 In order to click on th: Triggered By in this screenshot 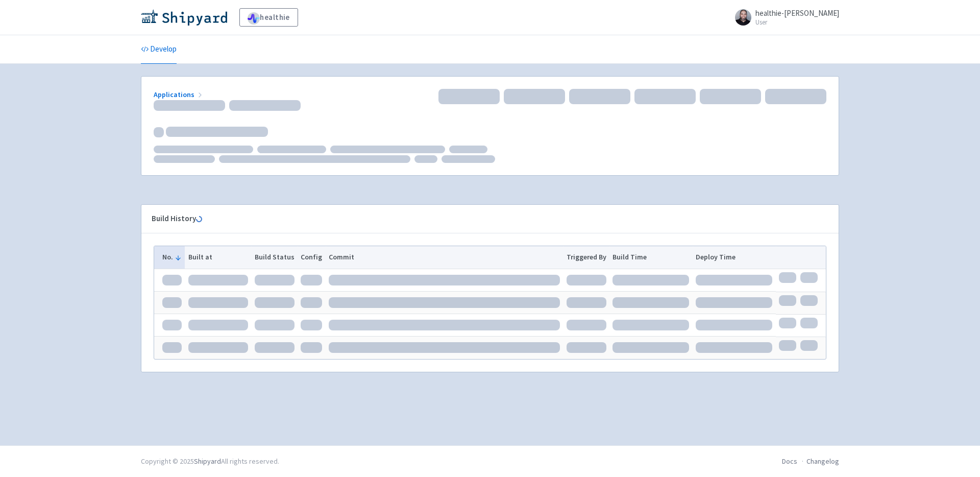, I will do `click(586, 257)`.